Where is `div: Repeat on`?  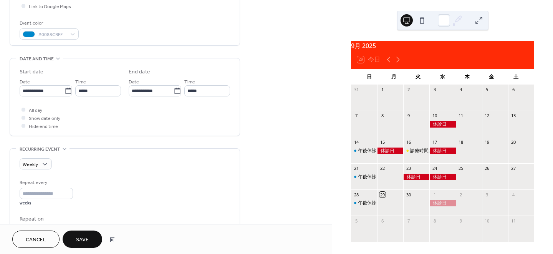
div: Repeat on is located at coordinates (124, 219).